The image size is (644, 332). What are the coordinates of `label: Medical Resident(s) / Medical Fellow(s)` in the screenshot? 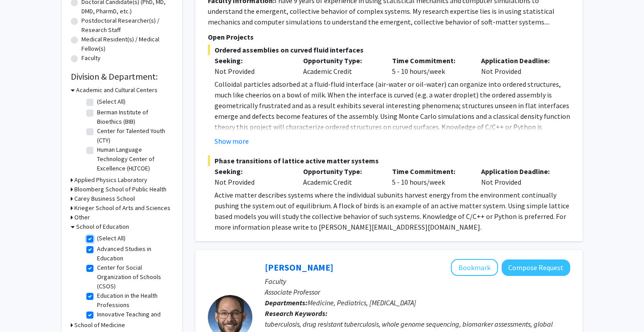 It's located at (127, 44).